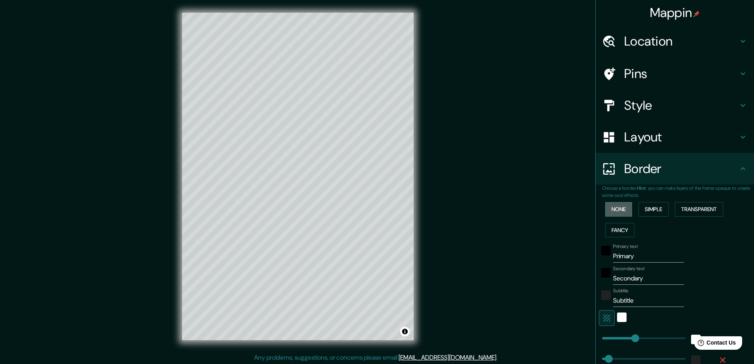 This screenshot has width=754, height=364. I want to click on h4: Pins, so click(681, 74).